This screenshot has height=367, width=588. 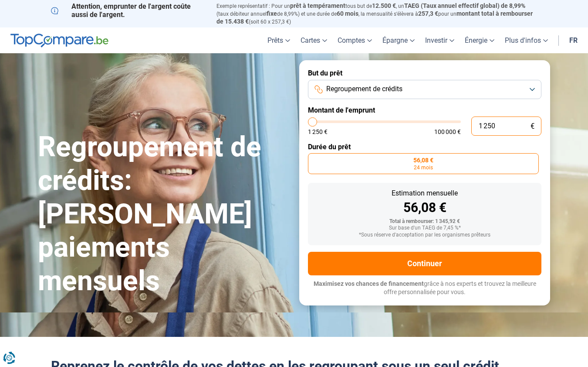 I want to click on div: Total à rembourser: 1 345,92 €, so click(x=425, y=222).